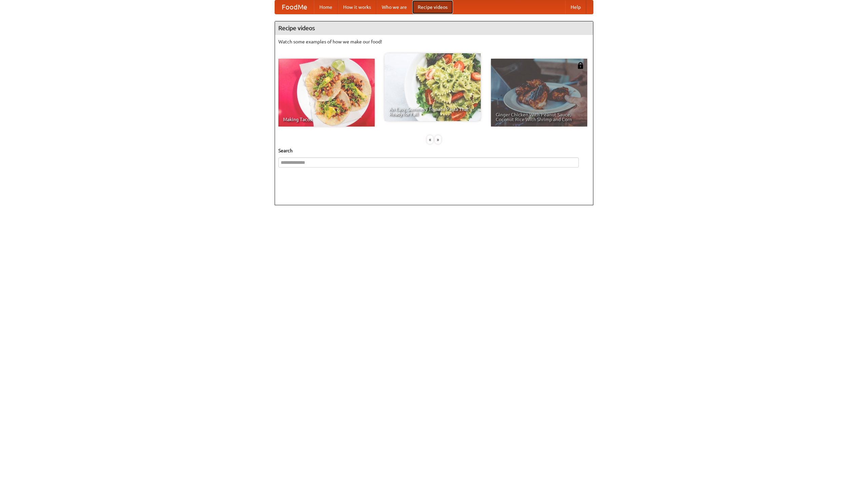 This screenshot has width=868, height=480. Describe the element at coordinates (434, 42) in the screenshot. I see `p: Watch some examples of how we make our food!` at that location.